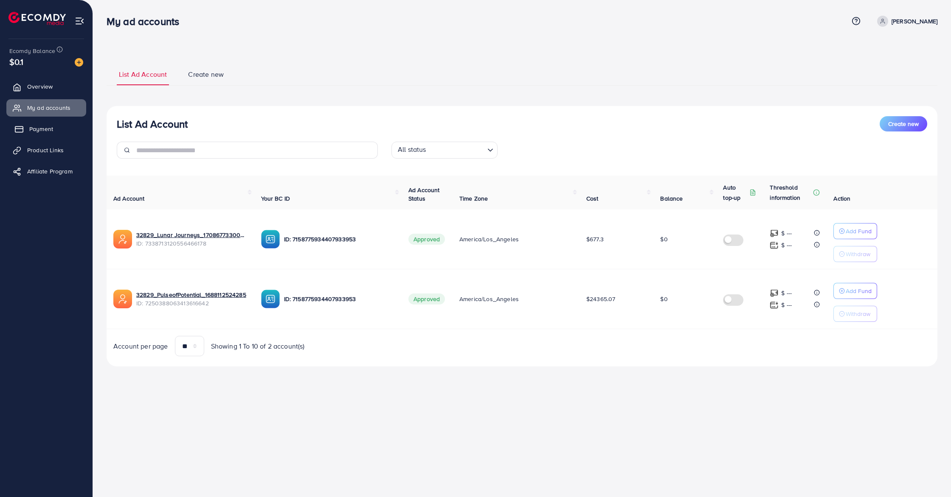  Describe the element at coordinates (46, 87) in the screenshot. I see `a: Overview` at that location.